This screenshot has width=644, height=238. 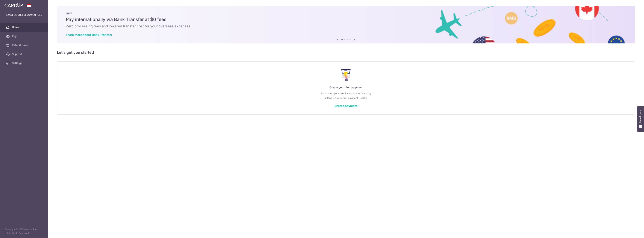 I want to click on h5: Pay internationally via Bank Transfer at $0 fees, so click(x=346, y=20).